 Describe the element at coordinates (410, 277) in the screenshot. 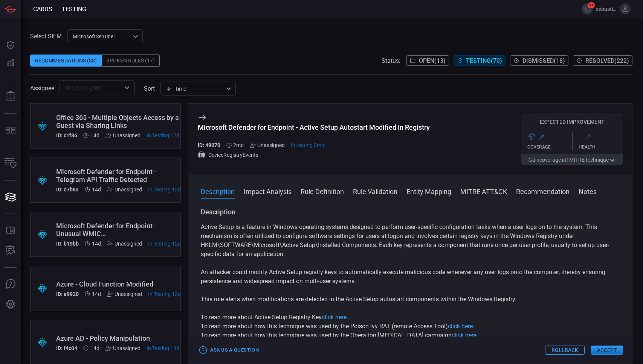

I see `p: An attacker could modify Active Setup registry keys to automatically execute malicious code whene...` at that location.